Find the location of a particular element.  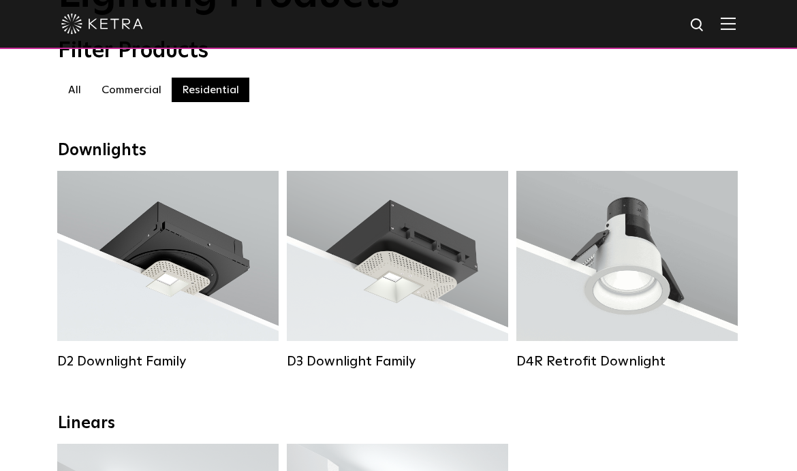

a: D4R Retrofit Downlight Lumen Output:800Colors:White / BlackBeam Angles:15° / 25° / 40° / 60°Watta... is located at coordinates (627, 270).